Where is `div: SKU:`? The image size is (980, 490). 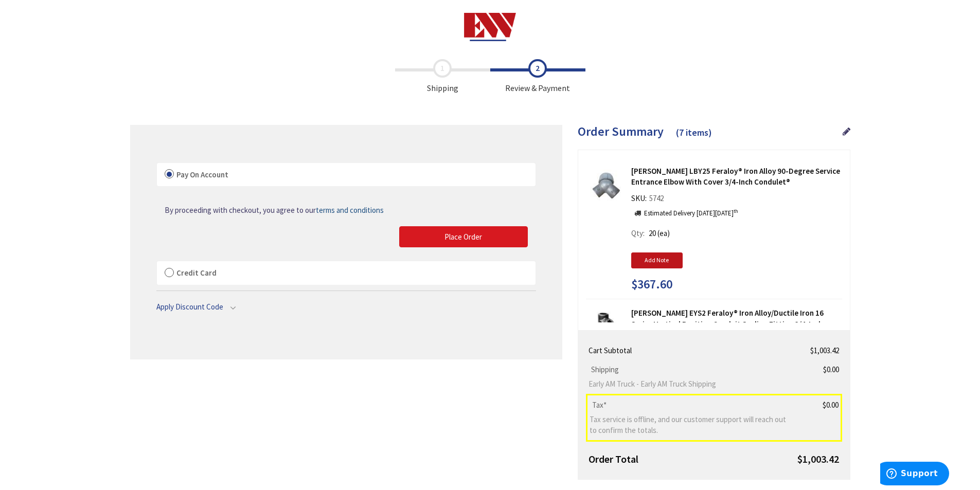
div: SKU: is located at coordinates (649, 201).